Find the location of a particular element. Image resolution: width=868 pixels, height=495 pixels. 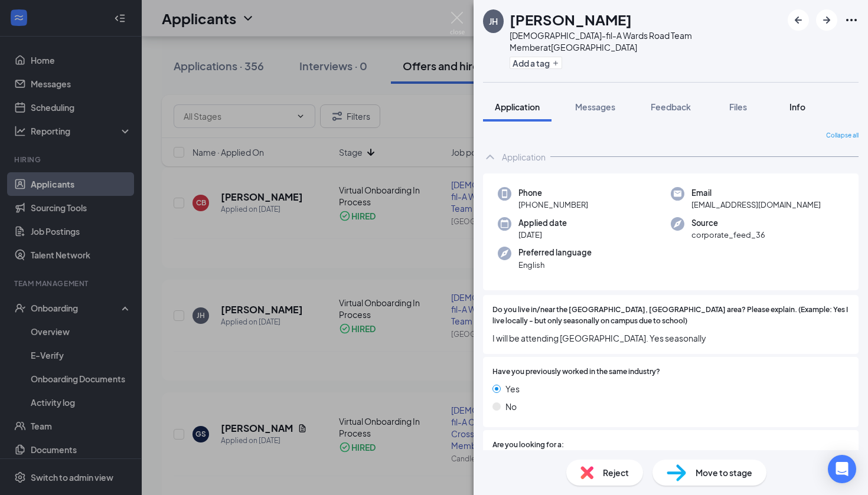

div: Application is located at coordinates (524, 157).